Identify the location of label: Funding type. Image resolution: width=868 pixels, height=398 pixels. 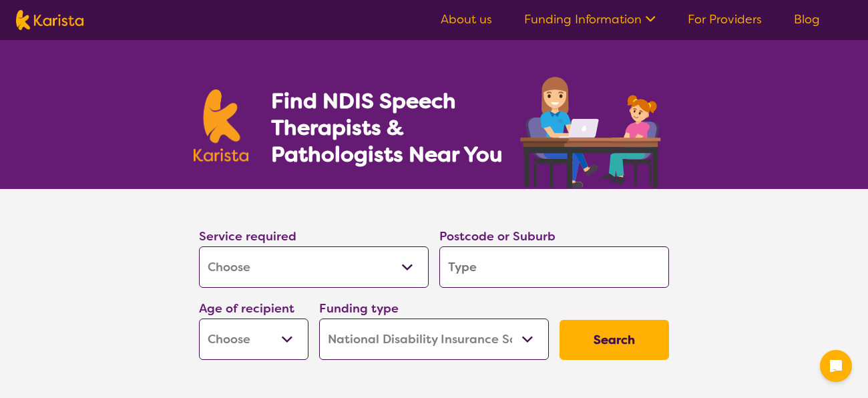
(359, 308).